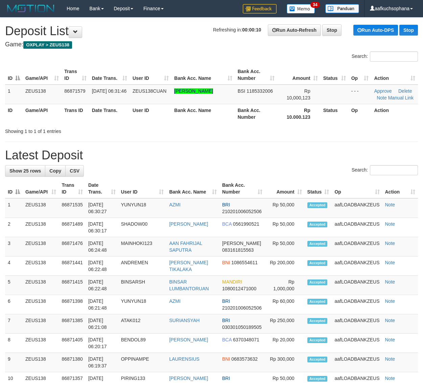  I want to click on a: Show 25 rows, so click(25, 171).